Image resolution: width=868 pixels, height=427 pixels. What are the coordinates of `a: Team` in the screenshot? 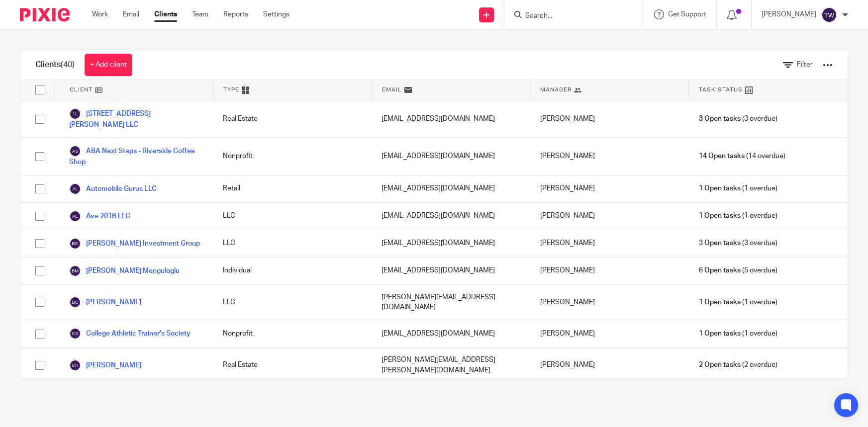 It's located at (200, 14).